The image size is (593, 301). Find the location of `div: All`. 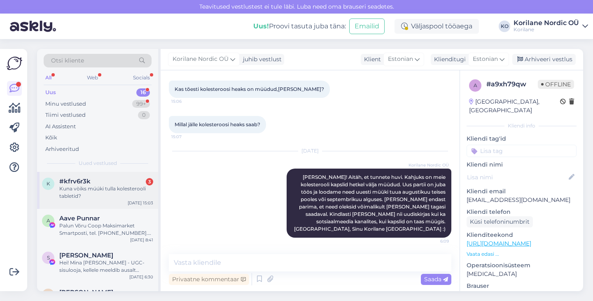

div: All is located at coordinates (48, 78).